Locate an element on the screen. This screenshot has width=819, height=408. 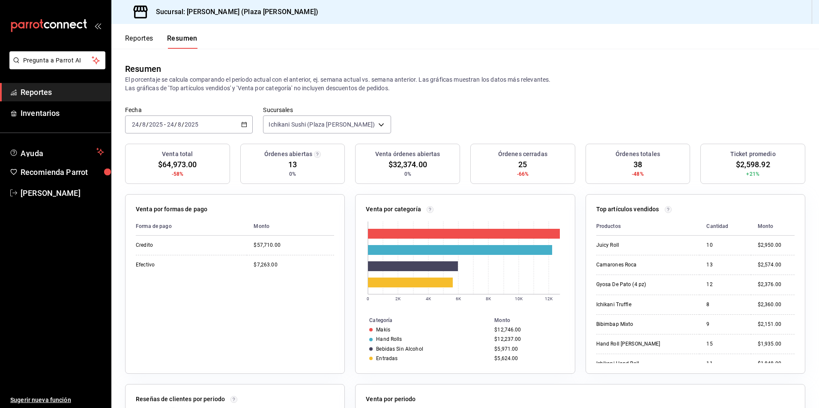
span: $32,374.00 is located at coordinates (408, 164).